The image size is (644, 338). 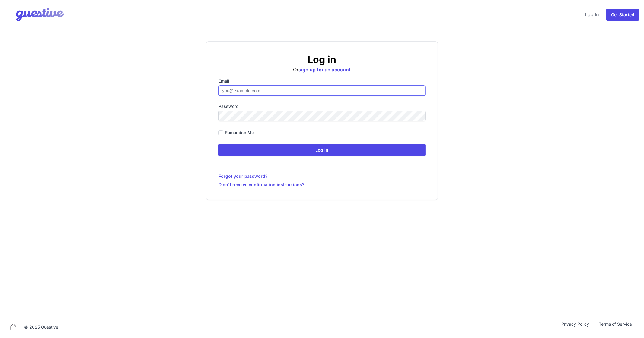 What do you see at coordinates (616, 327) in the screenshot?
I see `a: Terms of Service` at bounding box center [616, 327].